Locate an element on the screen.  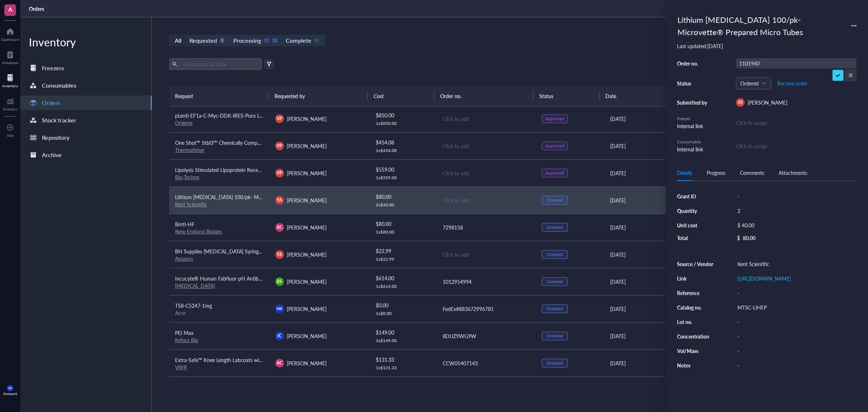
span: Ordered is located at coordinates (752, 83).